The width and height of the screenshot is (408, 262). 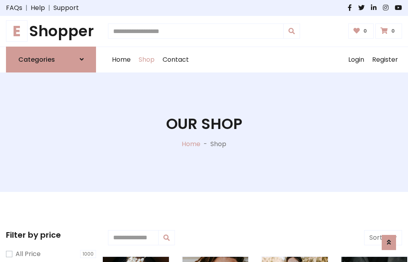 What do you see at coordinates (385, 60) in the screenshot?
I see `a: Register` at bounding box center [385, 60].